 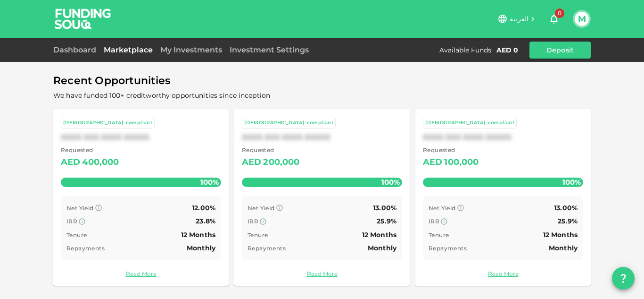 What do you see at coordinates (624, 278) in the screenshot?
I see `button: question` at bounding box center [624, 278].